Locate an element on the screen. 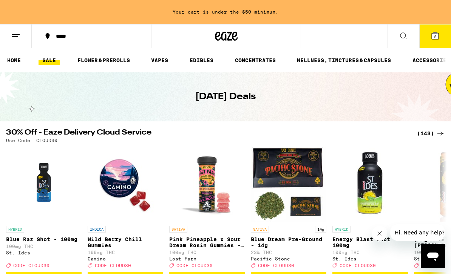 This screenshot has width=451, height=274. div: Lost Farm is located at coordinates (207, 259).